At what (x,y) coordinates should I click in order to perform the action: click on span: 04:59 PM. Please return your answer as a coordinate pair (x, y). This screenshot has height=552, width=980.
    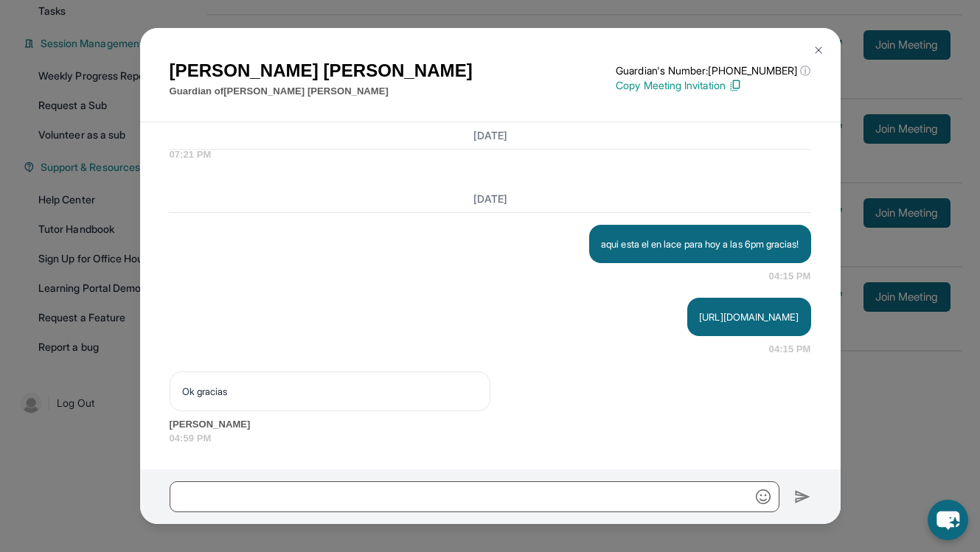
    Looking at the image, I should click on (490, 438).